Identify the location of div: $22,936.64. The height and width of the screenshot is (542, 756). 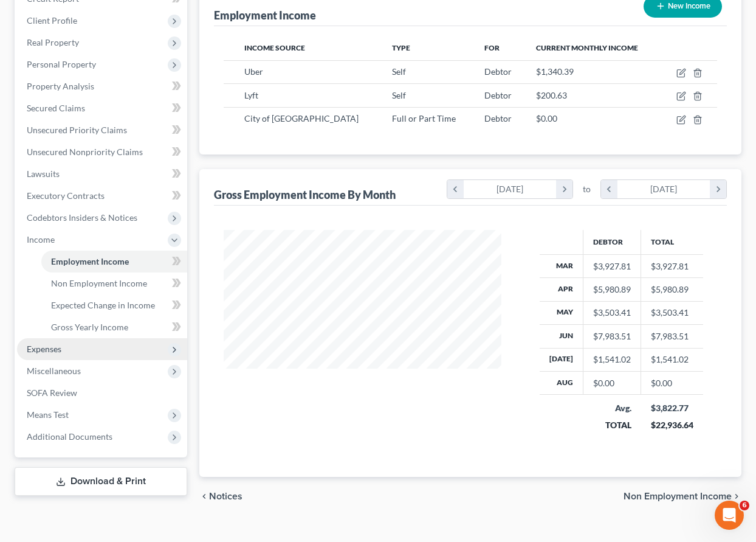
(672, 425).